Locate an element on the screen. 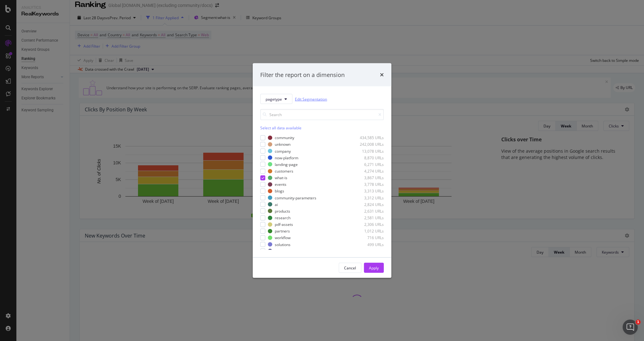  div: Apply is located at coordinates (373, 267).